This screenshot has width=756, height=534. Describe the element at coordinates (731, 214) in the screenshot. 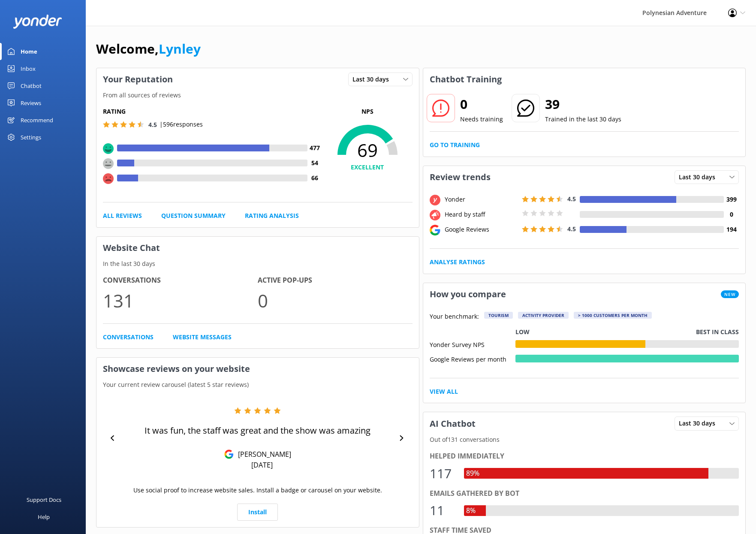

I see `h4: 0` at that location.